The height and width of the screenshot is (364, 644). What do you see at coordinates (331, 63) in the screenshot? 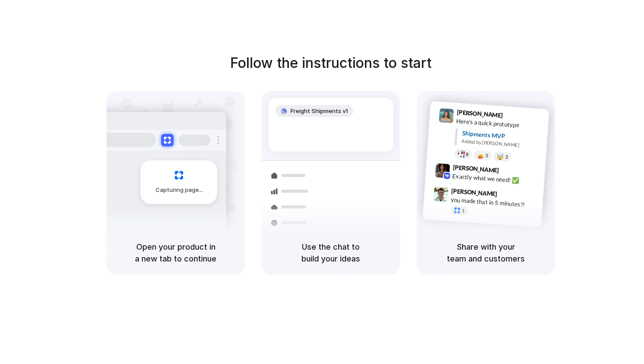
I see `h1: Follow the instructions to start` at bounding box center [331, 63].